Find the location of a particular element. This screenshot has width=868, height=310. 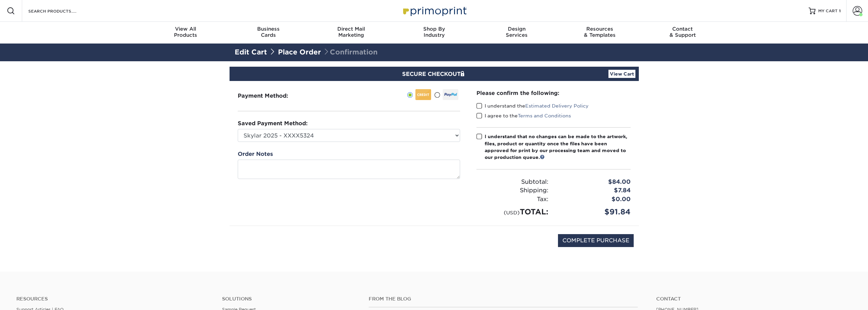

div: I understand that no changes can be made to the artwork, files, product or quantity once the file... is located at coordinates (558, 147).